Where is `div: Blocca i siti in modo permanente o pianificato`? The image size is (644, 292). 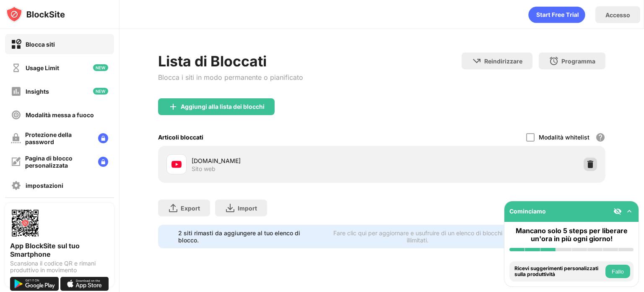
div: Blocca i siti in modo permanente o pianificato is located at coordinates (231, 77).